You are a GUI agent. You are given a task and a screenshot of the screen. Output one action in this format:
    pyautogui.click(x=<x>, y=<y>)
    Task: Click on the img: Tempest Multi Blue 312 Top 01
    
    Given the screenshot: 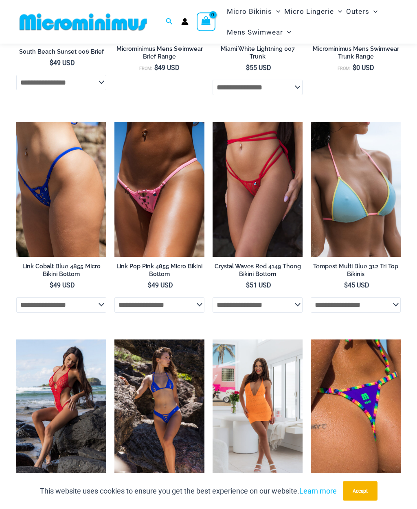 What is the action you would take?
    pyautogui.click(x=355, y=190)
    